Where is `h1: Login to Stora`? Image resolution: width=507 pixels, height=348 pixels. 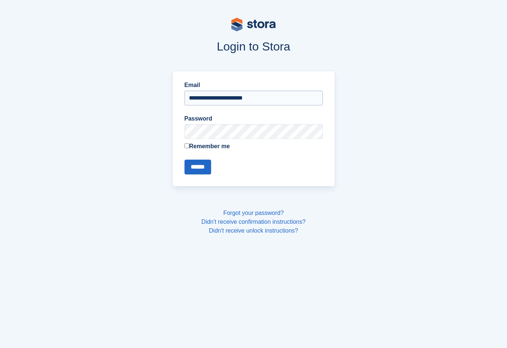 h1: Login to Stora is located at coordinates (253, 46).